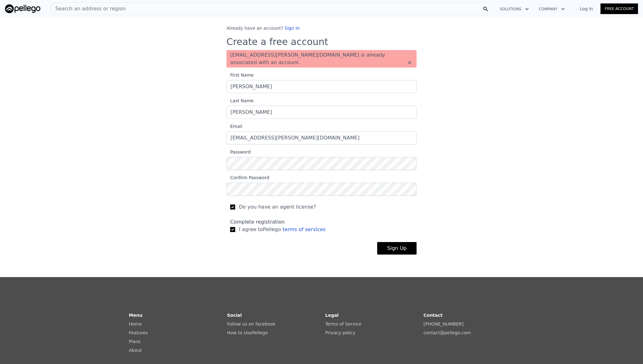  What do you see at coordinates (322, 87) in the screenshot?
I see `input: First Name` at bounding box center [322, 87].